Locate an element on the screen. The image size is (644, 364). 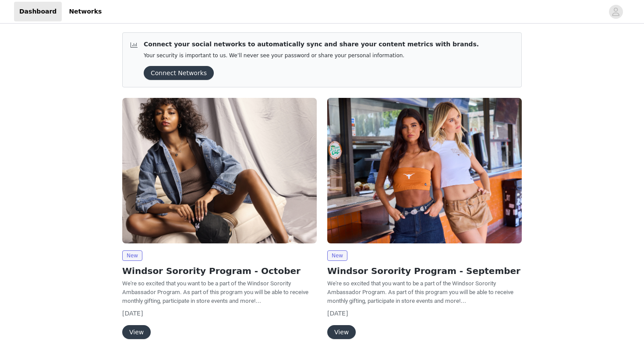
p: Your security is important to us. We’ll never see your password or share your personal information. is located at coordinates (311, 55).